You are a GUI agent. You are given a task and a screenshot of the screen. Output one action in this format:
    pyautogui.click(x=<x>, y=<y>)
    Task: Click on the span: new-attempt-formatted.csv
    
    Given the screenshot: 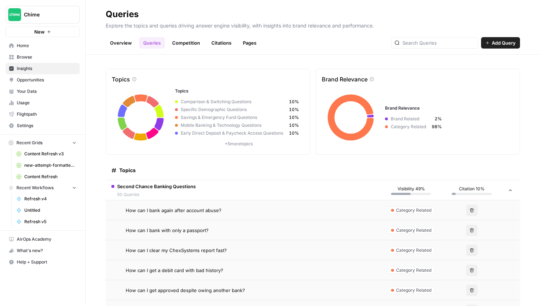 What is the action you would take?
    pyautogui.click(x=50, y=165)
    